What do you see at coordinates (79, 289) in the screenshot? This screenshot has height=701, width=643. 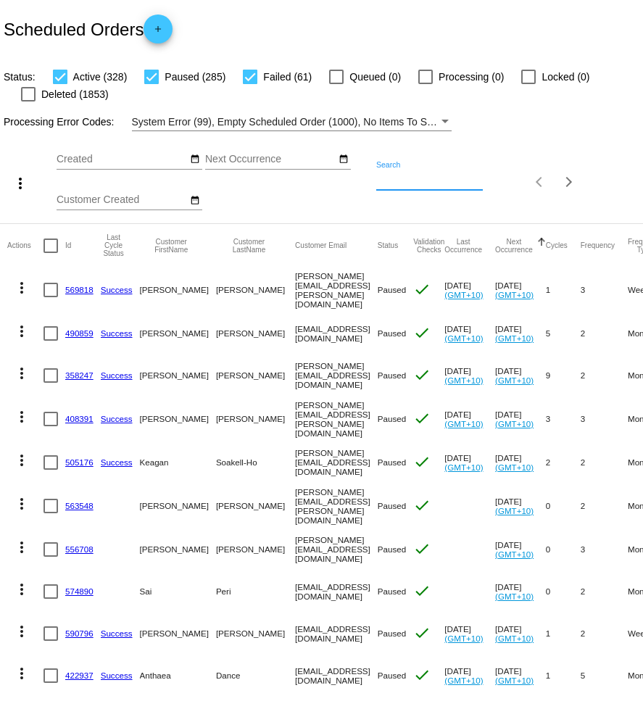 I see `a: 569818` at bounding box center [79, 289].